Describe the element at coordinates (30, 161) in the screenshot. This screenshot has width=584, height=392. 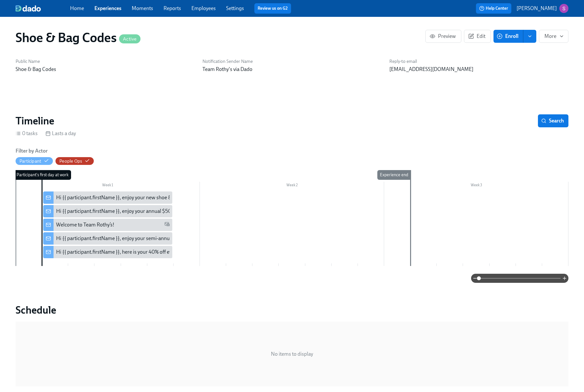
I see `div: Hide Participant` at that location.